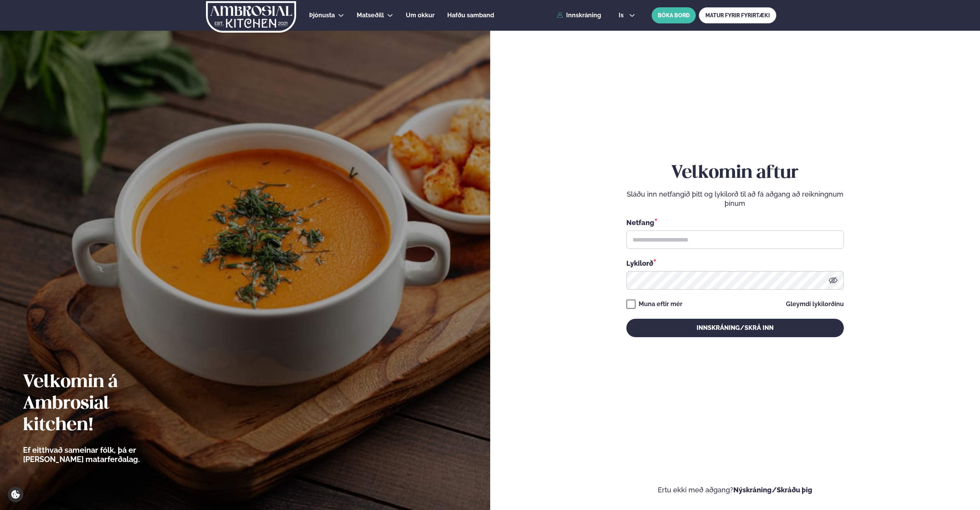 Image resolution: width=980 pixels, height=510 pixels. Describe the element at coordinates (420, 16) in the screenshot. I see `a: Um okkur` at that location.